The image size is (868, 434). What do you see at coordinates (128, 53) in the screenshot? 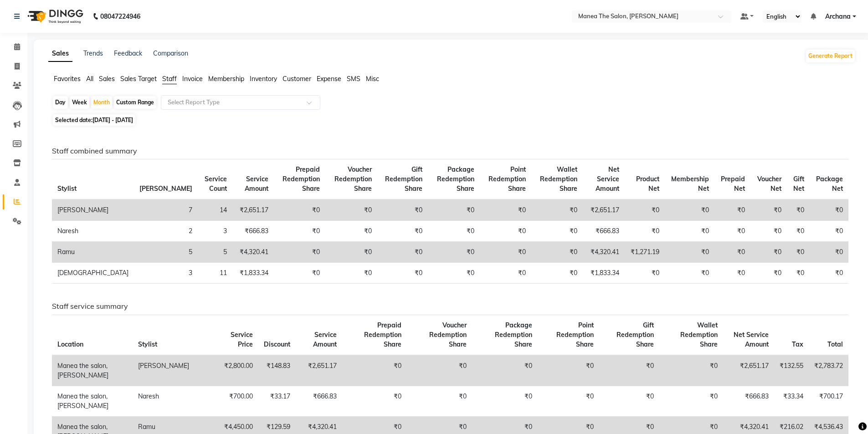
I see `a: Feedback` at bounding box center [128, 53].